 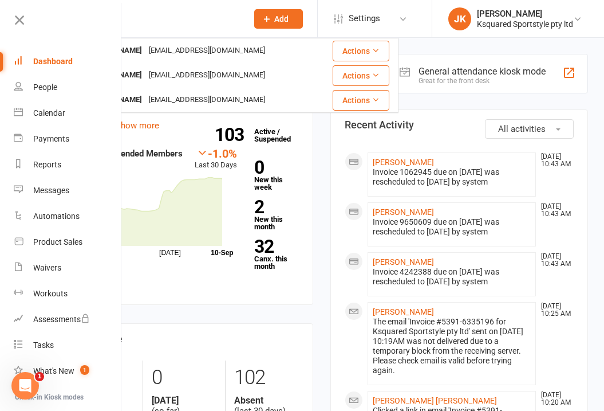 What do you see at coordinates (68, 61) in the screenshot?
I see `a: Dashboard` at bounding box center [68, 61].